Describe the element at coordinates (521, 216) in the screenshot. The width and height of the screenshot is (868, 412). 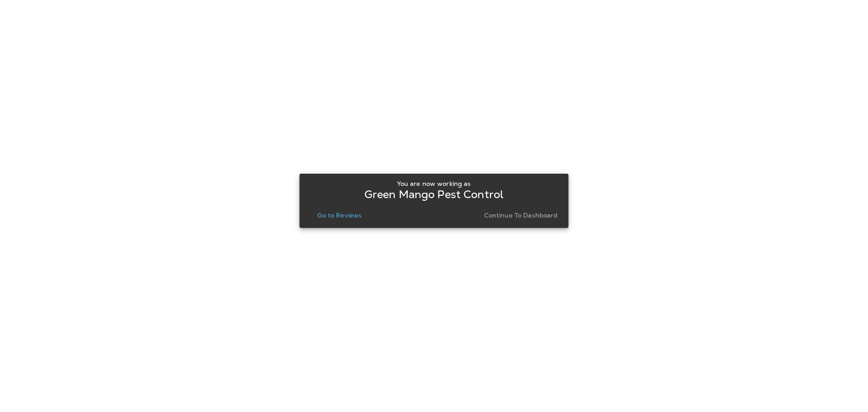
I see `button: Continue to Dashboard` at that location.